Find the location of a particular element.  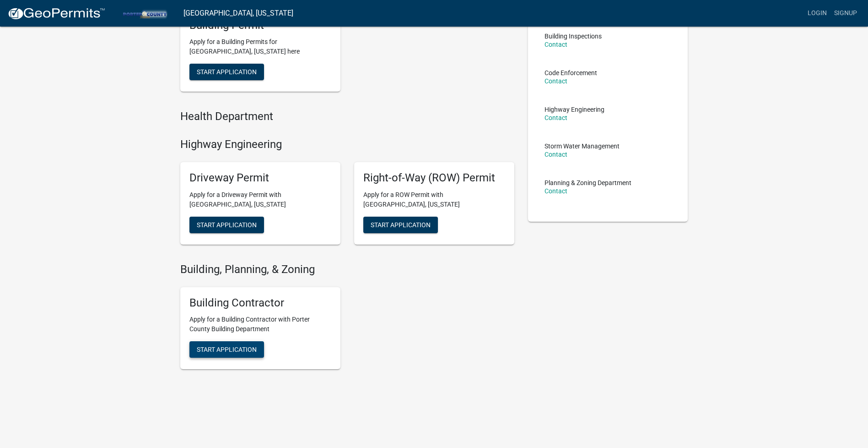

h4: Building, Planning, & Zoning is located at coordinates (347, 269).